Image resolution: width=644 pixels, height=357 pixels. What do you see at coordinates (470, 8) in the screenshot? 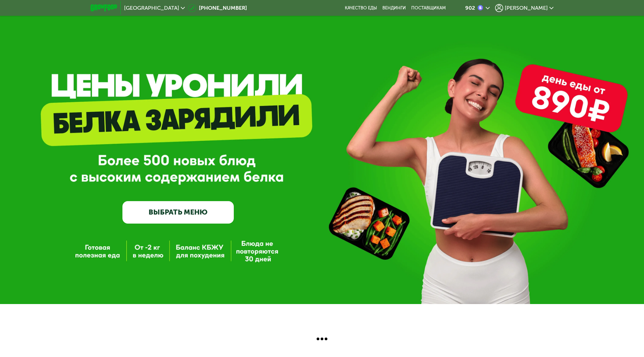
I see `div: 902` at bounding box center [470, 8].